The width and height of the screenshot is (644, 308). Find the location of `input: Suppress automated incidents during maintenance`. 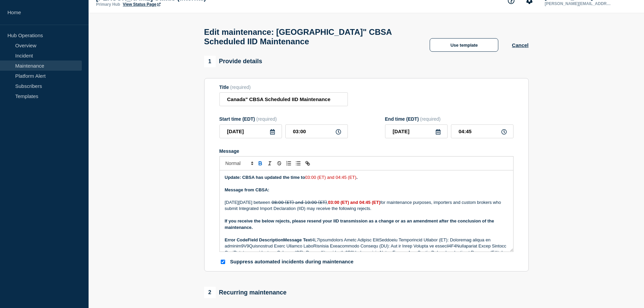

input: Suppress automated incidents during maintenance is located at coordinates (223, 262).